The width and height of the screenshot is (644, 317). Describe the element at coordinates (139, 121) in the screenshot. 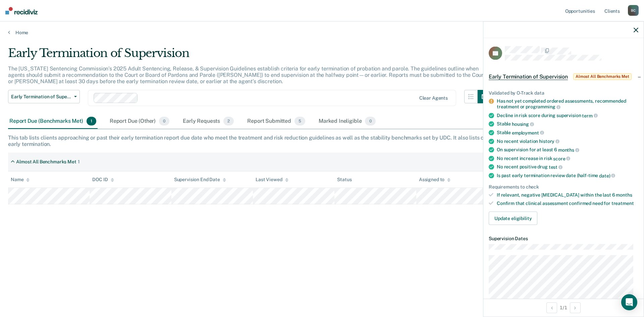

I see `div: Report Due (Other)` at that location.